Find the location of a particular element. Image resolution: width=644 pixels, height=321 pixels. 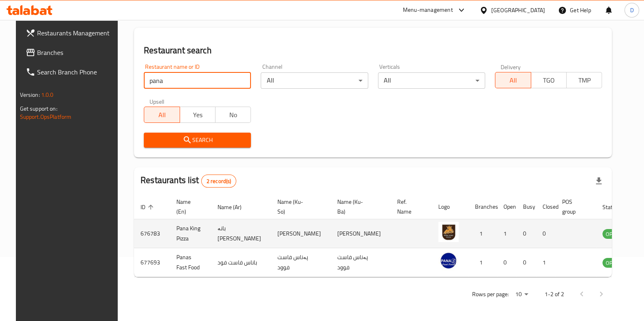

button: TMP is located at coordinates (584, 80).